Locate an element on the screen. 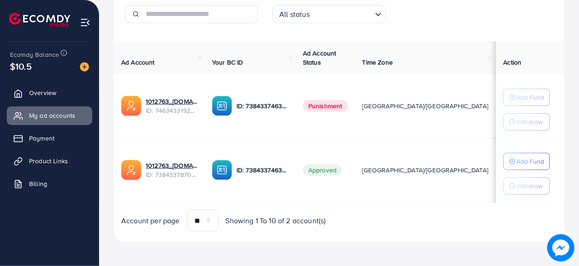  img: menu is located at coordinates (85, 22).